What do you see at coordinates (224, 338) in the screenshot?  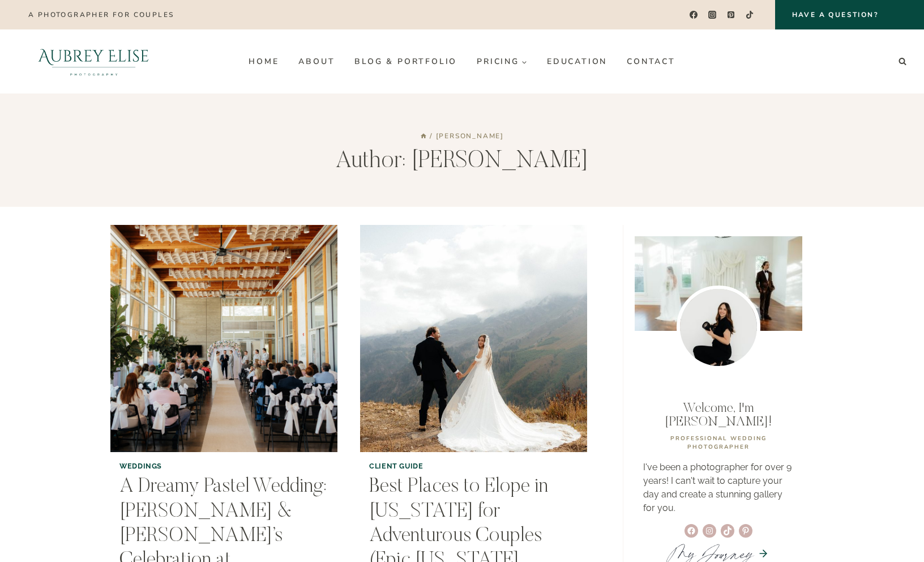 I see `img: A Dreamy Pastel Wedding: Anna & Aaron’s Celebration at Weber Basin Water Conservancy Learning Garden` at bounding box center [224, 338].